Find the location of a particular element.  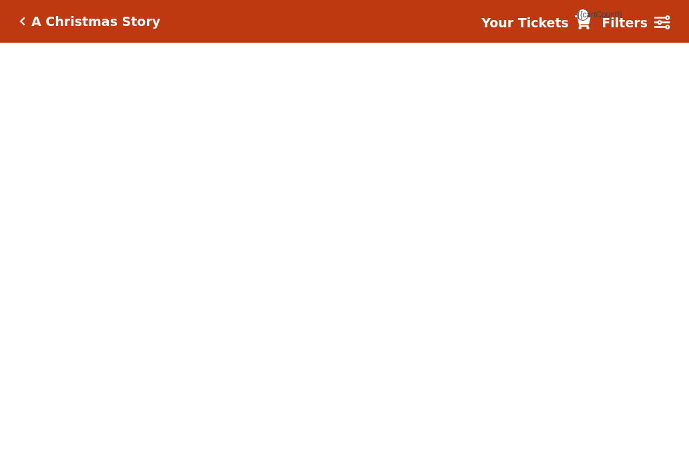

a: Click here to go back to filters is located at coordinates (22, 21).